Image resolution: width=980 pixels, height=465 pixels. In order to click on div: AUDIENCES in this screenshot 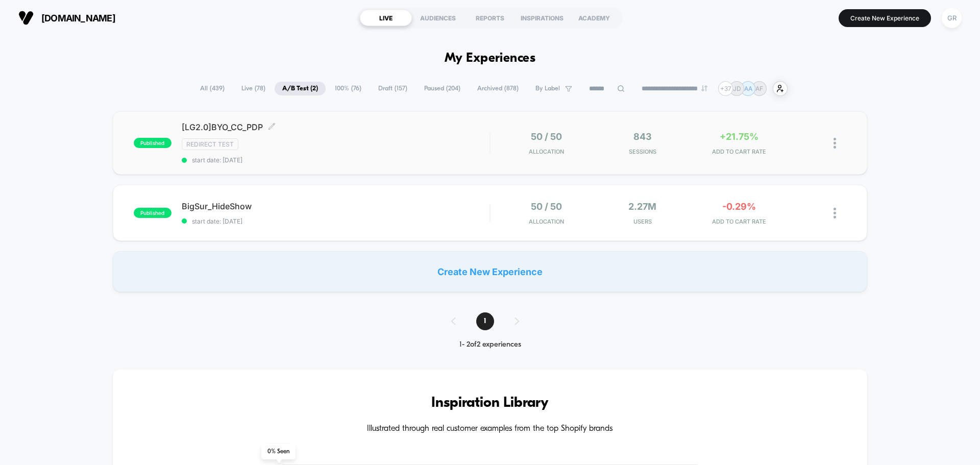, I will do `click(438, 18)`.